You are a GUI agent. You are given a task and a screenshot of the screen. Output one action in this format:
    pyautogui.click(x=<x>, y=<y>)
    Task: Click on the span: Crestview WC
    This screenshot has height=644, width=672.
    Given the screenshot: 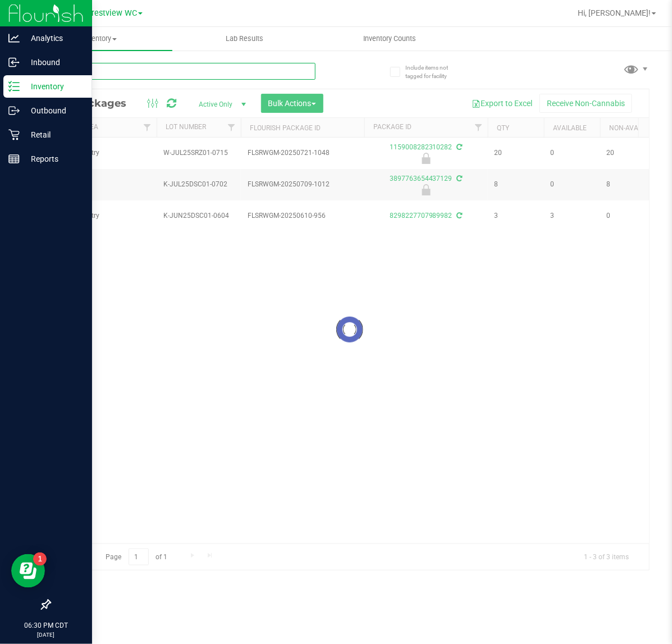 What is the action you would take?
    pyautogui.click(x=112, y=13)
    